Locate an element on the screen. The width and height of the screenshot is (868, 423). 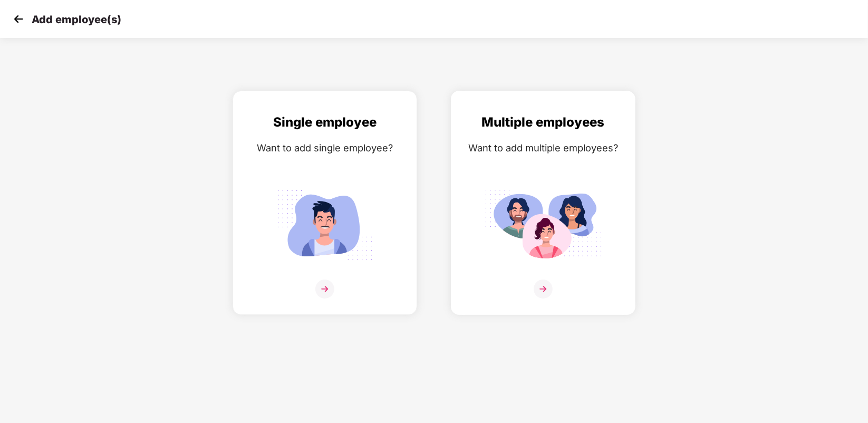
div: Want to add multiple employees? is located at coordinates (543, 148).